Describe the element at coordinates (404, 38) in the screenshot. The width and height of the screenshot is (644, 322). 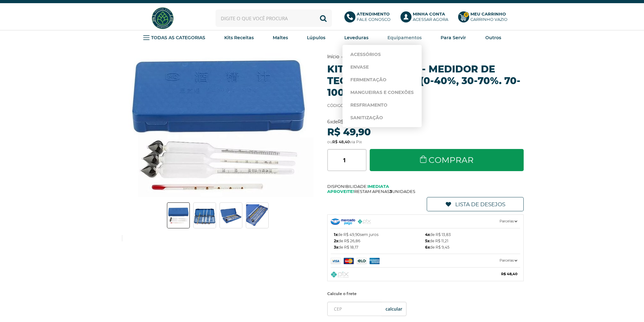
I see `a: Equipamentos` at that location.